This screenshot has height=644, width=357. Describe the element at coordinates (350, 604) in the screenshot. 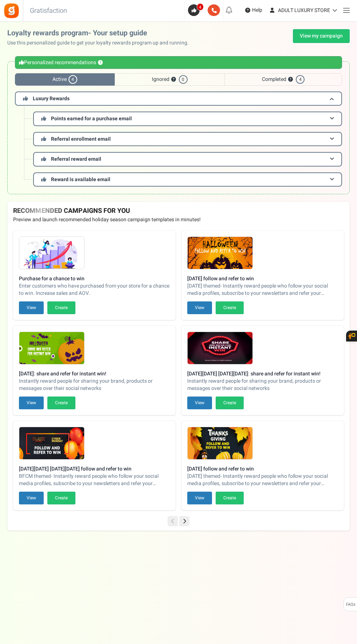

I see `span: FAQs` at that location.